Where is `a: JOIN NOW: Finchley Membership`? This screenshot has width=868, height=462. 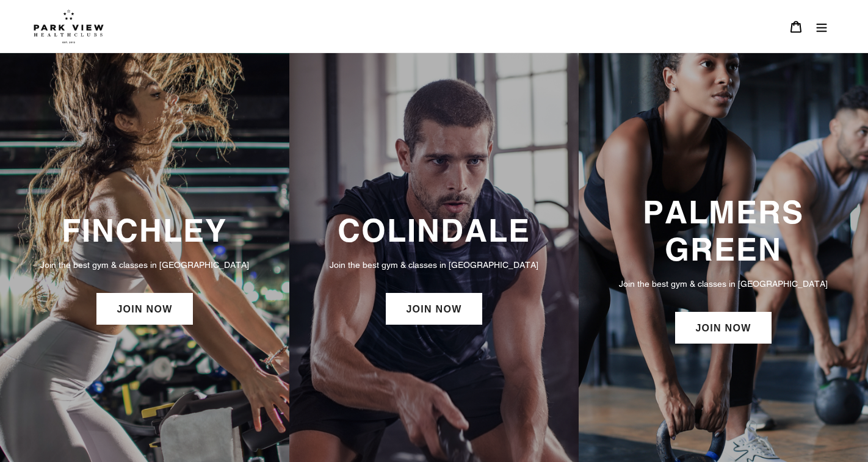
a: JOIN NOW: Finchley Membership is located at coordinates (144, 308).